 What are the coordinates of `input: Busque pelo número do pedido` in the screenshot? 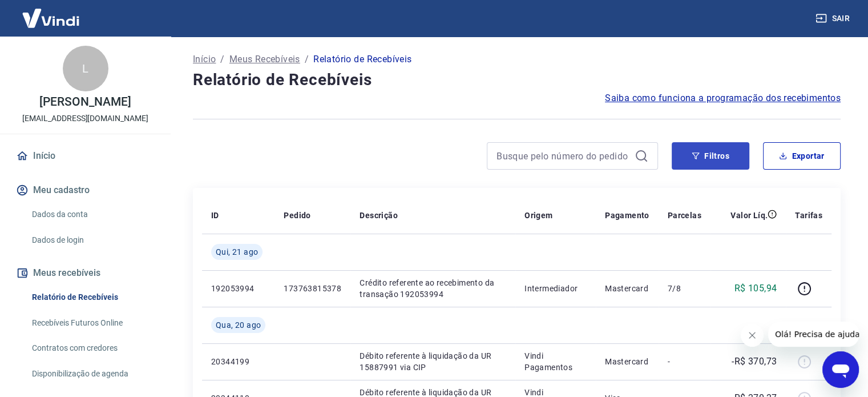 It's located at (564, 156).